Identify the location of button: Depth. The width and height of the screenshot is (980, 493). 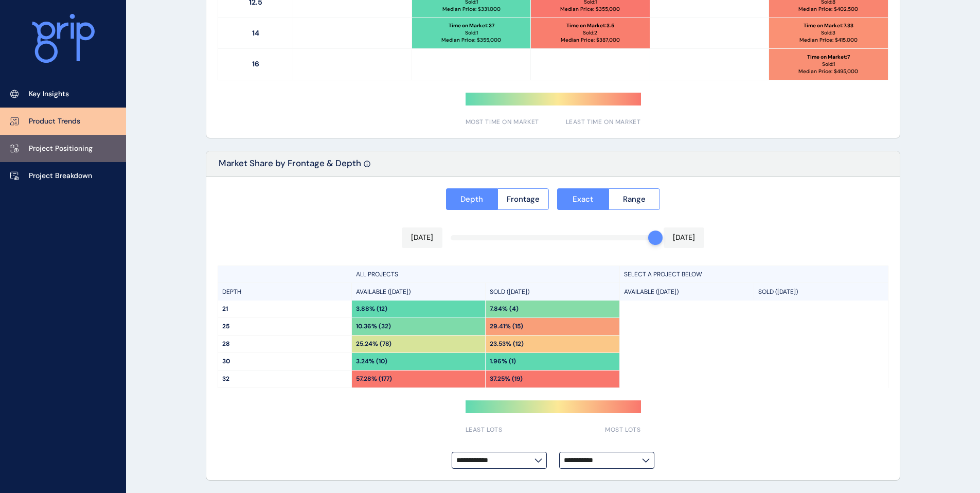
(472, 199).